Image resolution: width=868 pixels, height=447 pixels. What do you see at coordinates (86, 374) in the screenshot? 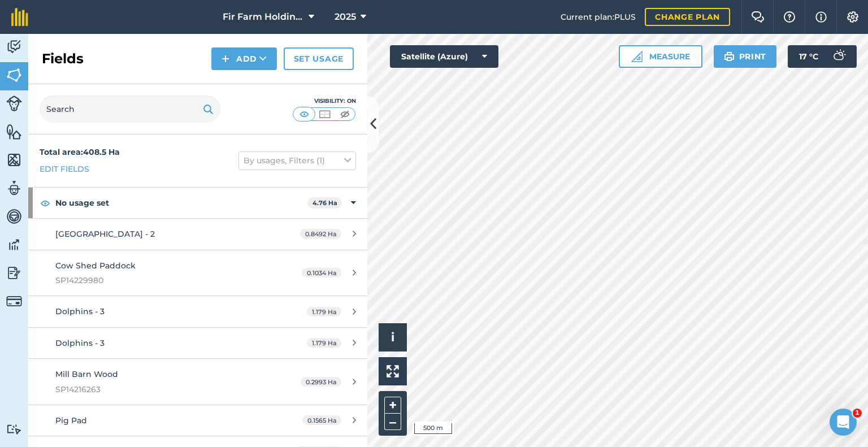
I see `span: Mill Barn Wood` at bounding box center [86, 374].